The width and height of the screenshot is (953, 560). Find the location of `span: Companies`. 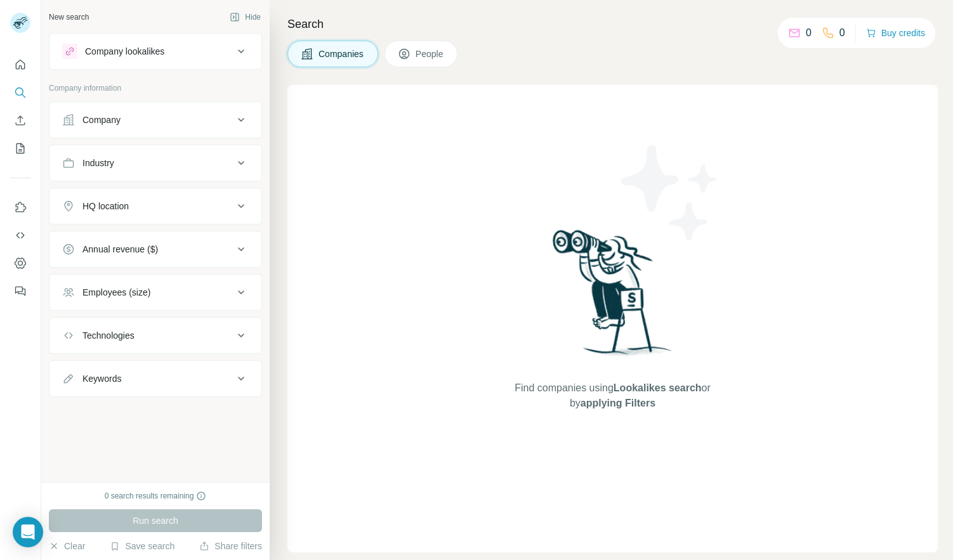

span: Companies is located at coordinates (341, 54).